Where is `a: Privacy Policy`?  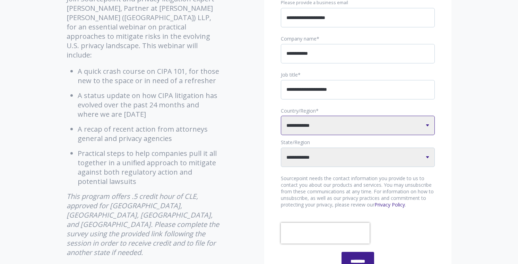 a: Privacy Policy is located at coordinates (390, 205).